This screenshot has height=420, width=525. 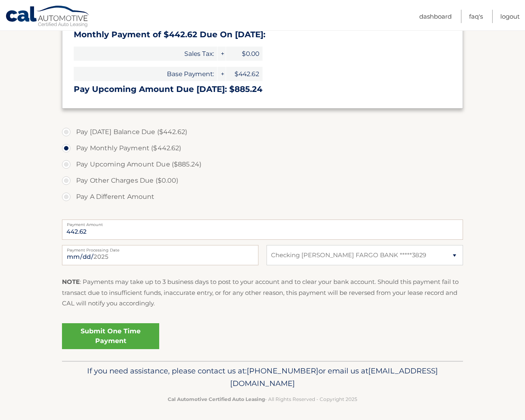 I want to click on input: Payment Amount, so click(x=262, y=230).